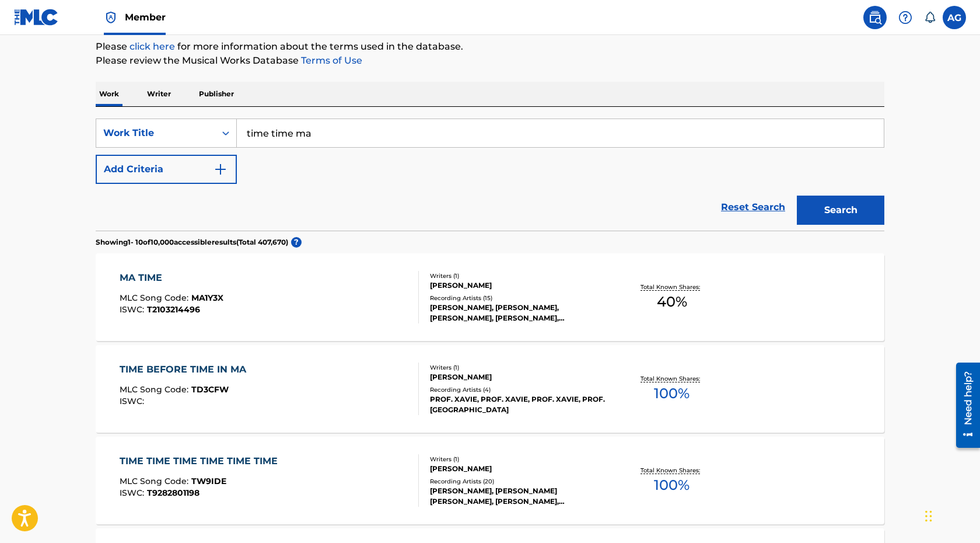 The width and height of the screenshot is (980, 543). What do you see at coordinates (153, 46) in the screenshot?
I see `a: click here` at bounding box center [153, 46].